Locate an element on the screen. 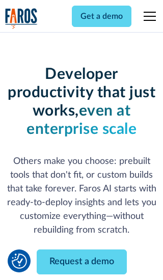  a: Request a demo is located at coordinates (82, 262).